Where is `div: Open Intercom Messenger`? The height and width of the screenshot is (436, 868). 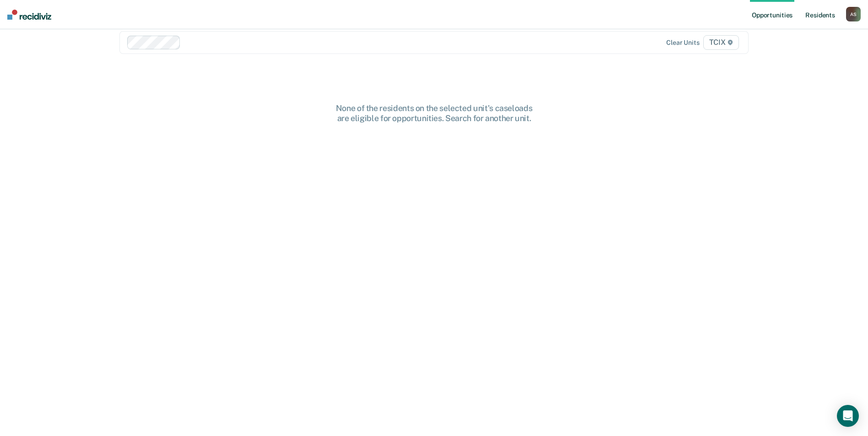 div: Open Intercom Messenger is located at coordinates (848, 416).